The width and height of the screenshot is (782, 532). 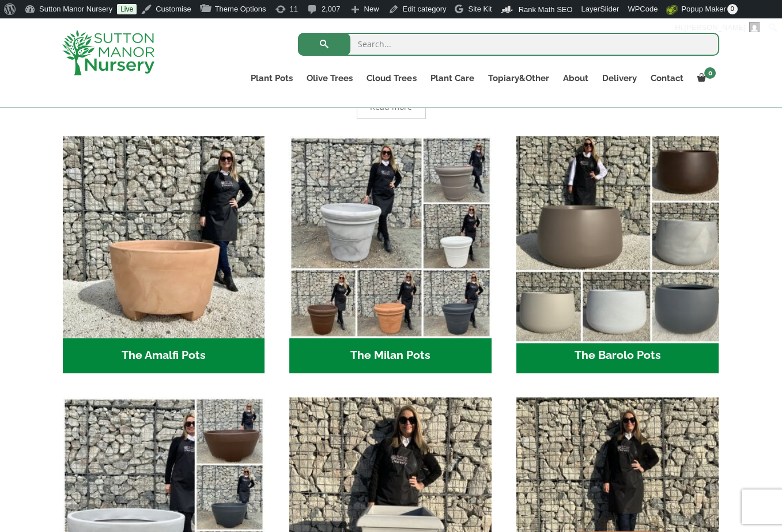 What do you see at coordinates (391, 79) in the screenshot?
I see `a: Cloud Trees` at bounding box center [391, 79].